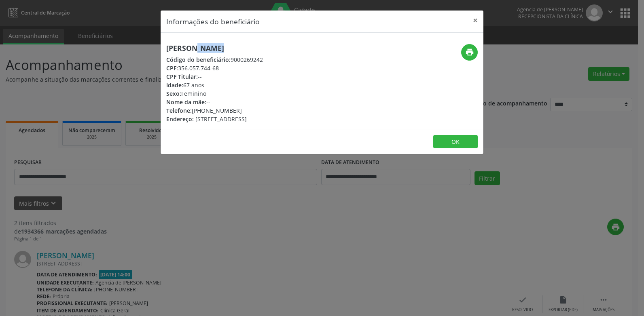 The image size is (644, 316). What do you see at coordinates (214, 59) in the screenshot?
I see `div: 9000269242` at bounding box center [214, 59].